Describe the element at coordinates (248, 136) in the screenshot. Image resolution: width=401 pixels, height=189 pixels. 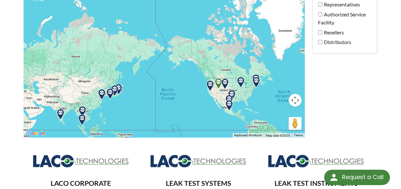
I see `button: Keyboard shortcuts` at that location.